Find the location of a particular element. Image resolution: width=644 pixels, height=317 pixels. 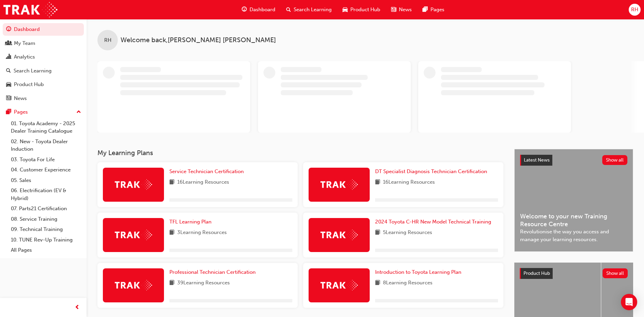

a: 02. New - Toyota Dealer Induction is located at coordinates (46, 145).